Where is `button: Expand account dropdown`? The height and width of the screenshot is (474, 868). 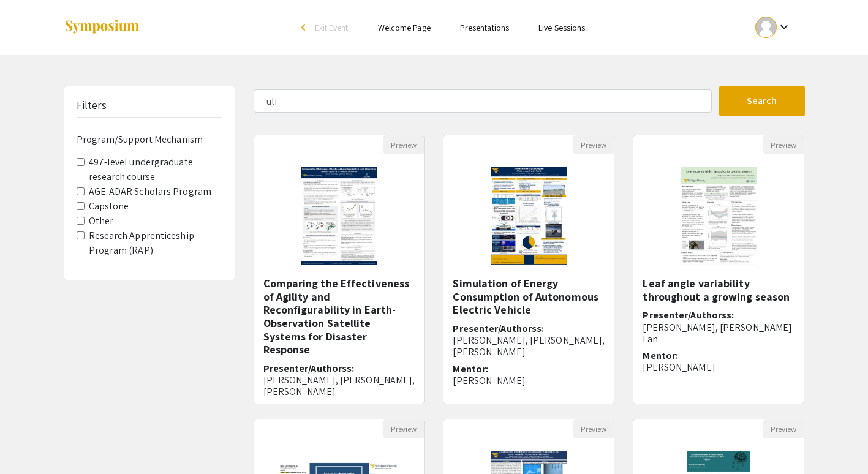
button: Expand account dropdown is located at coordinates (773, 27).